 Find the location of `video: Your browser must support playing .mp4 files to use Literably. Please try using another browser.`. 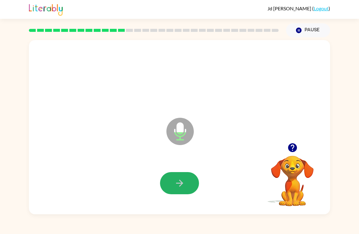

video: Your browser must support playing .mp4 files to use Literably. Please try using another browser. is located at coordinates (292, 177).